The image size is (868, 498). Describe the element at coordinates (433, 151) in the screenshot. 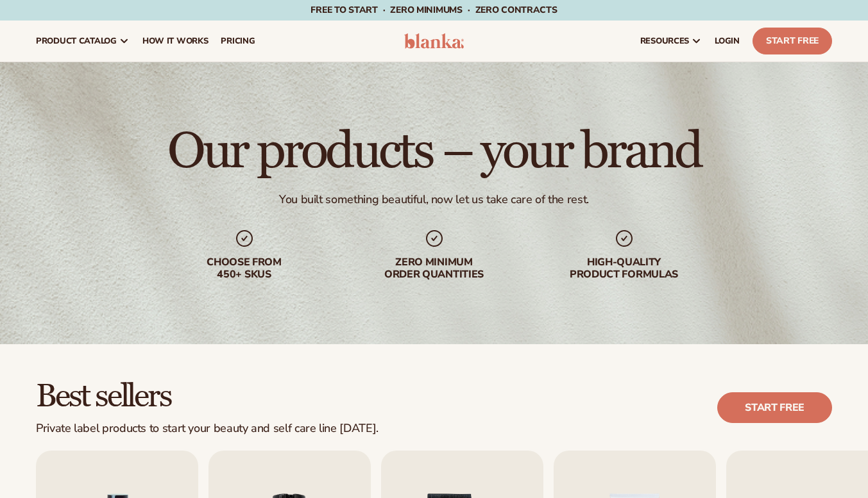

I see `h1: Our products – your brand` at that location.